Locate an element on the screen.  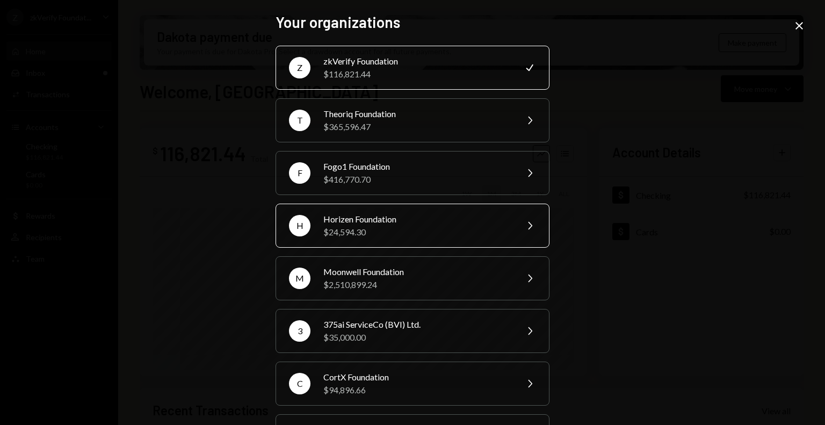
button: ZzkVerify Foundation$116,821.44 is located at coordinates (412, 68).